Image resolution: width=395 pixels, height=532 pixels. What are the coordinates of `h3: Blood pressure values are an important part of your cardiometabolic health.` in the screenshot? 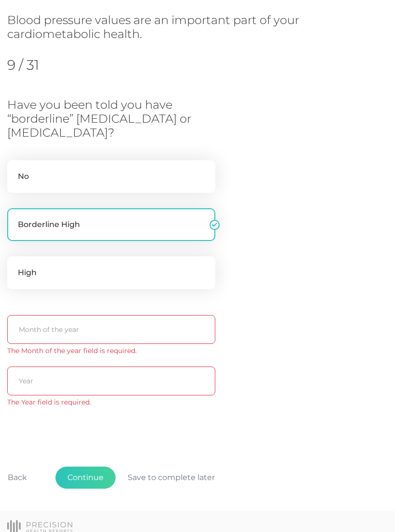 It's located at (180, 27).